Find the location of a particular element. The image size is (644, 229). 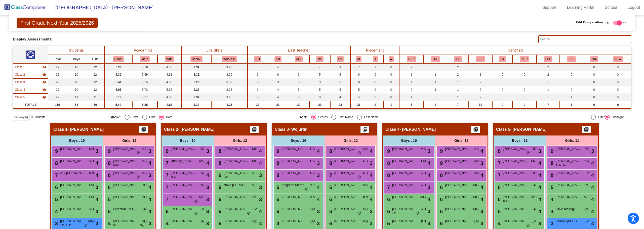

div: Highlight is located at coordinates (616, 117).